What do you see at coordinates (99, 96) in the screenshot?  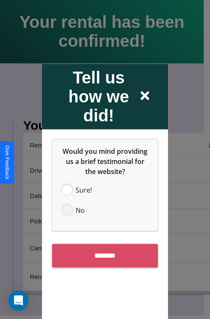 I see `h2: Tell us how we did!` at bounding box center [99, 96].